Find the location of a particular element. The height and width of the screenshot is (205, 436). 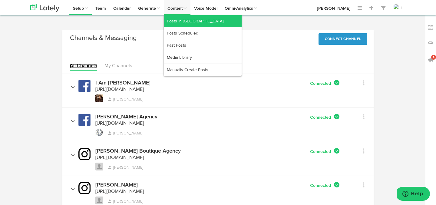

a: My Channels is located at coordinates (118, 66).